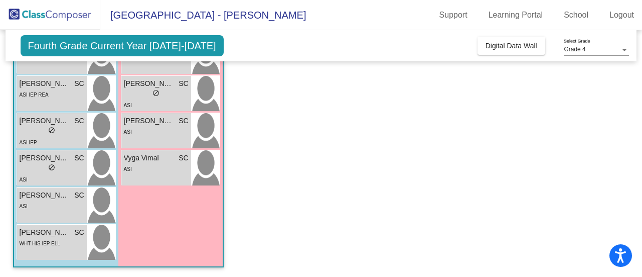 The height and width of the screenshot is (277, 642). I want to click on a: Logout, so click(622, 15).